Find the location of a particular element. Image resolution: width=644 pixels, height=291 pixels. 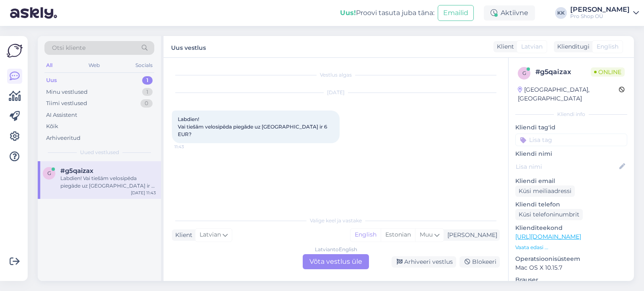

span: 11:43 is located at coordinates (190, 147).